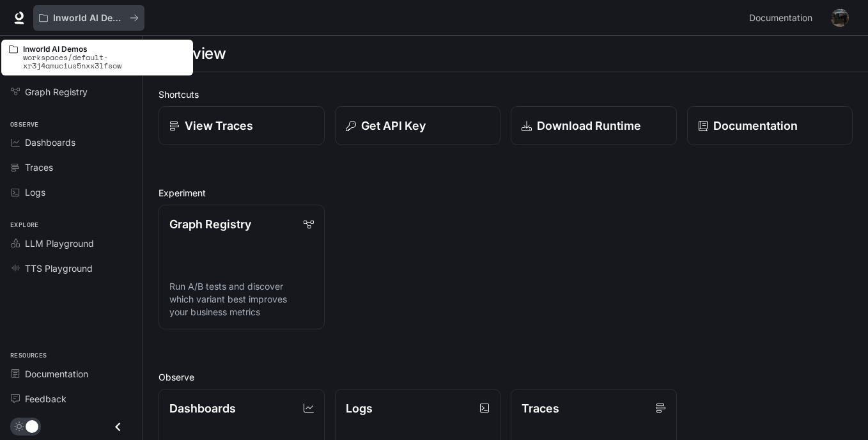 The width and height of the screenshot is (868, 440). Describe the element at coordinates (89, 18) in the screenshot. I see `button: All workspaces` at that location.